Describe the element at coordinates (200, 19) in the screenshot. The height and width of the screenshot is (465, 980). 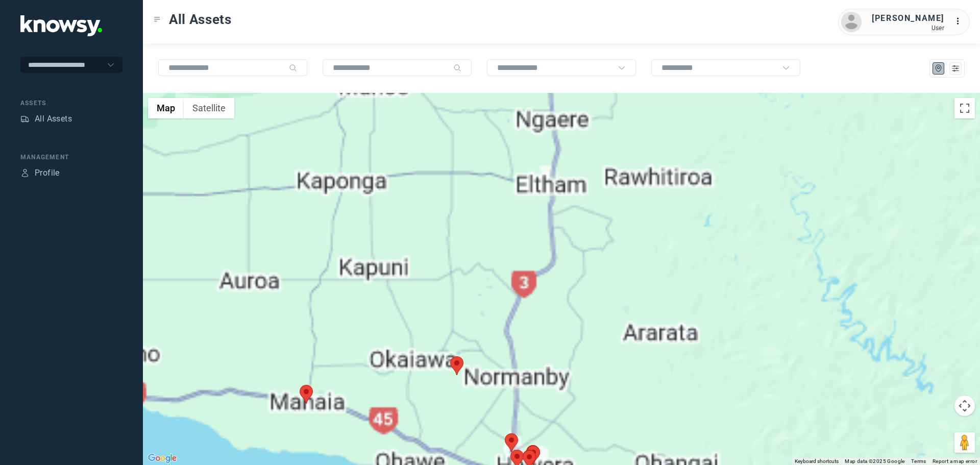
I see `span: All Assets` at that location.